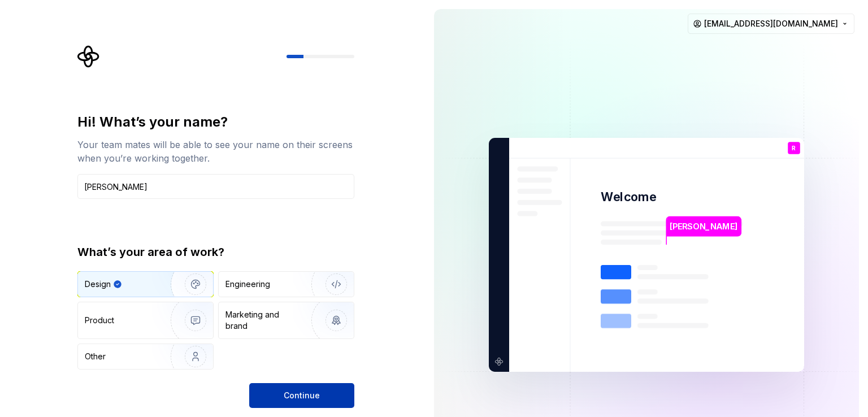 The width and height of the screenshot is (868, 417). Describe the element at coordinates (216, 252) in the screenshot. I see `div: What’s your area of work?` at that location.